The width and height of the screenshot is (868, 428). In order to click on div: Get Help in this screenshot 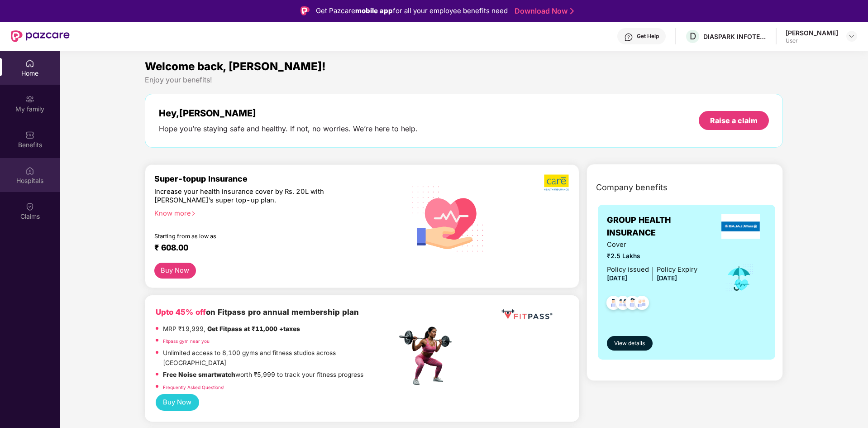, I will do `click(648, 36)`.